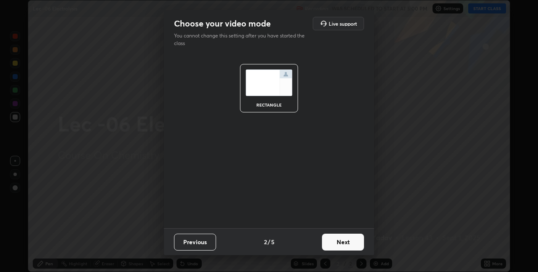 This screenshot has width=538, height=272. I want to click on h2: Choose your video mode, so click(222, 24).